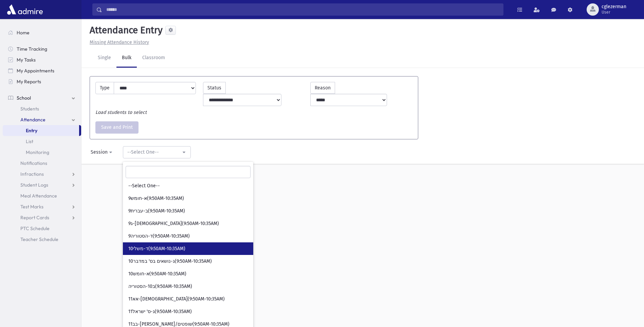 The image size is (644, 327). I want to click on span: Time Tracking, so click(32, 49).